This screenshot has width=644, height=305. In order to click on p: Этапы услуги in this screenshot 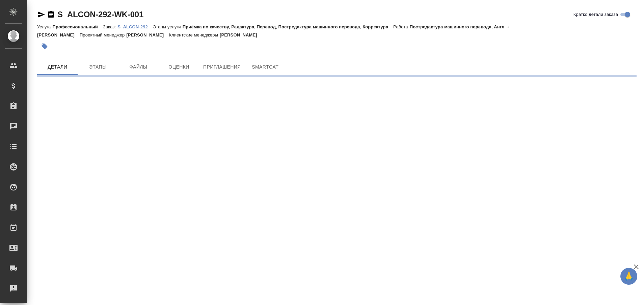, I will do `click(168, 27)`.